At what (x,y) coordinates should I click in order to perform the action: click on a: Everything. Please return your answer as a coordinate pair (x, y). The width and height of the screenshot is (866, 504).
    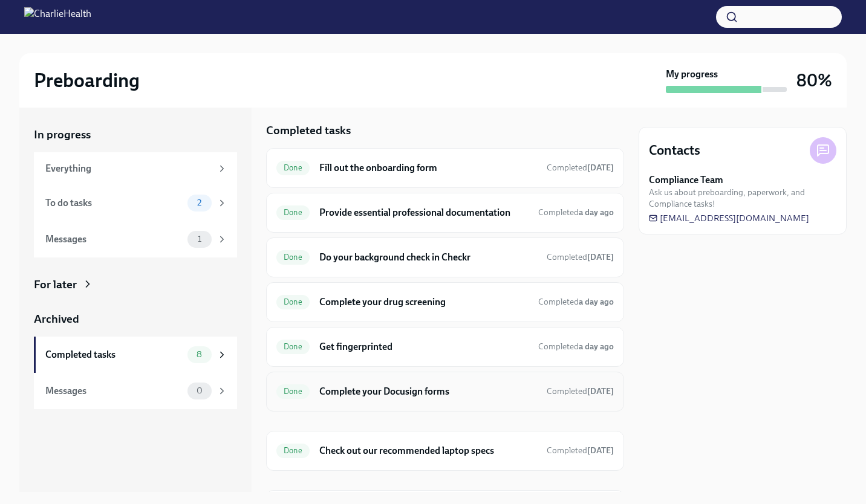
    Looking at the image, I should click on (135, 169).